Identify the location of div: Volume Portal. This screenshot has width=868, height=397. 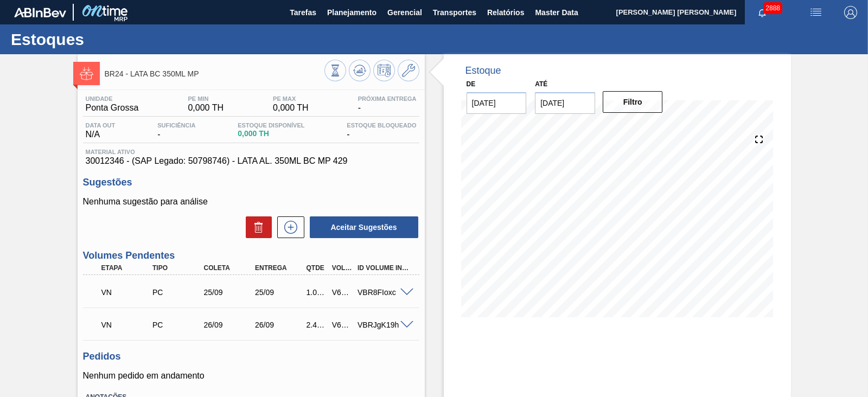
(342, 268).